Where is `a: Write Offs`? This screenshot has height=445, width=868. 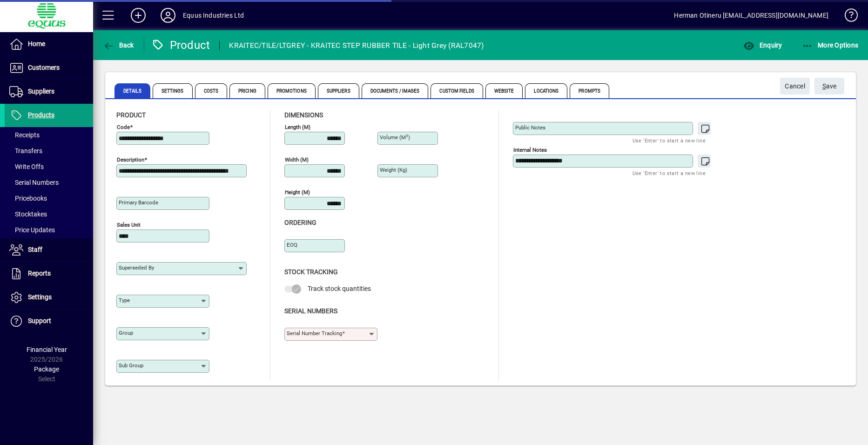
a: Write Offs is located at coordinates (49, 166).